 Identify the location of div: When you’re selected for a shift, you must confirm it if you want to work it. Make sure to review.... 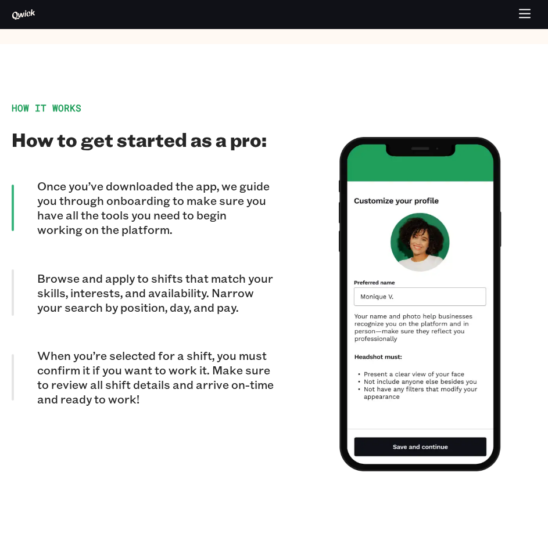
(143, 378).